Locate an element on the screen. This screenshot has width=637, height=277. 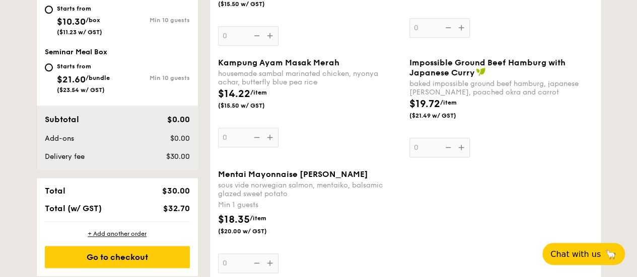
span: $10.30 is located at coordinates (71, 22).